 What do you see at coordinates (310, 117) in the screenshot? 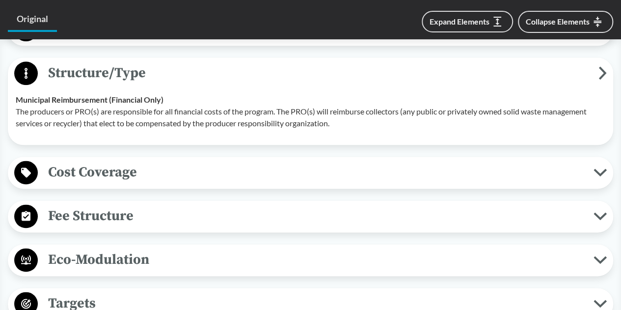
I see `p: The producers or PRO(s) are responsible for all financial costs of the program. The PRO(s) will r...` at bounding box center [310, 117].